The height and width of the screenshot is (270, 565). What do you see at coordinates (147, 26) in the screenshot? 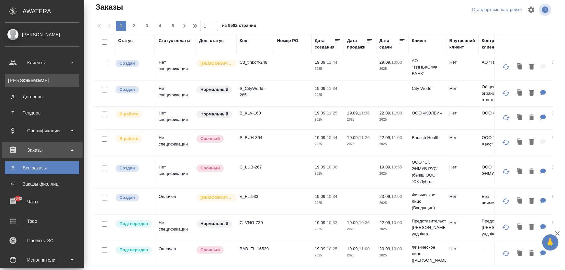
I see `button: 3` at bounding box center [147, 26].